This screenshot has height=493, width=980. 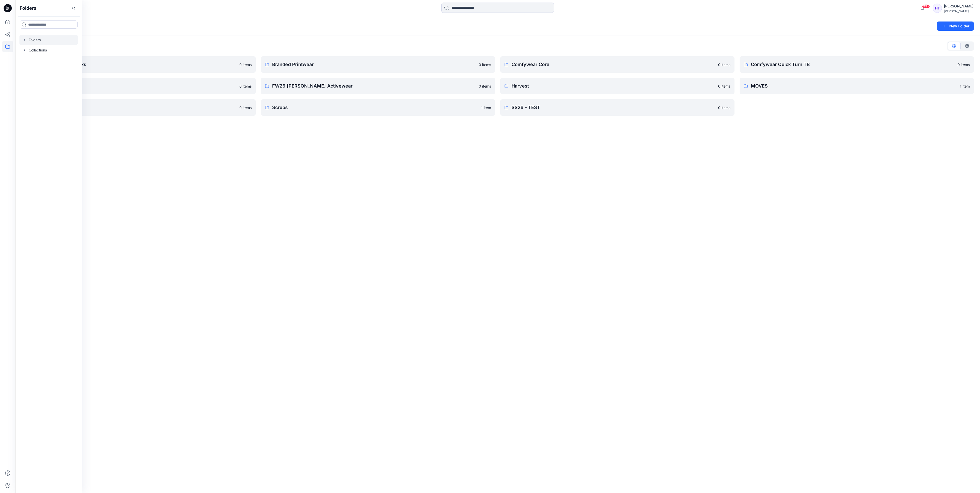 What do you see at coordinates (618, 86) in the screenshot?
I see `a: Harvest0 items` at bounding box center [618, 86].